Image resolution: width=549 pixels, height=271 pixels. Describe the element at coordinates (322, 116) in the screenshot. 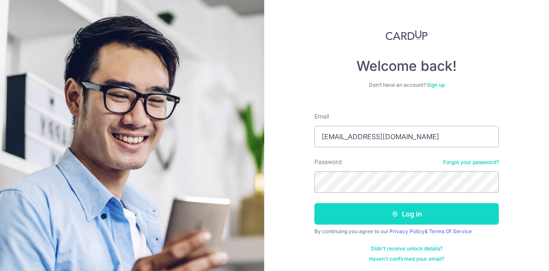

I see `label: Email` at that location.